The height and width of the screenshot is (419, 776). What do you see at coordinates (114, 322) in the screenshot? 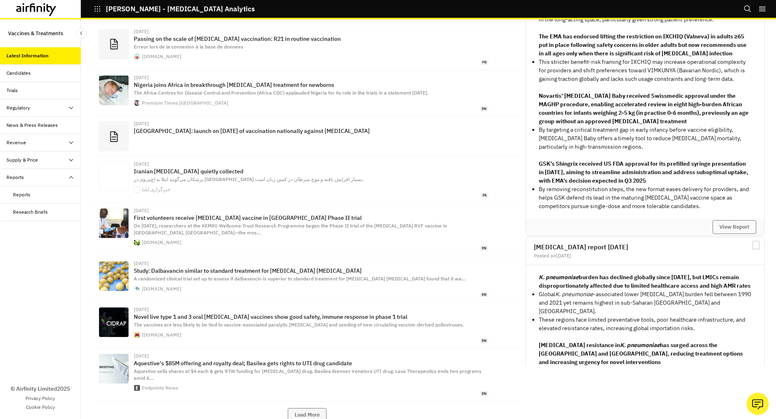
I see `img: cidrap-og-image.jpg` at bounding box center [114, 322].